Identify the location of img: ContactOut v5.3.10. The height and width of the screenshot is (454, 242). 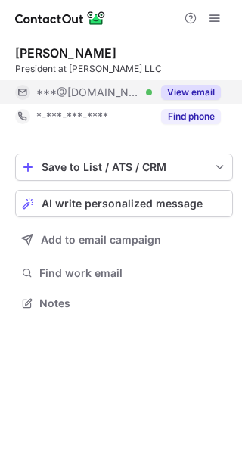
(61, 18).